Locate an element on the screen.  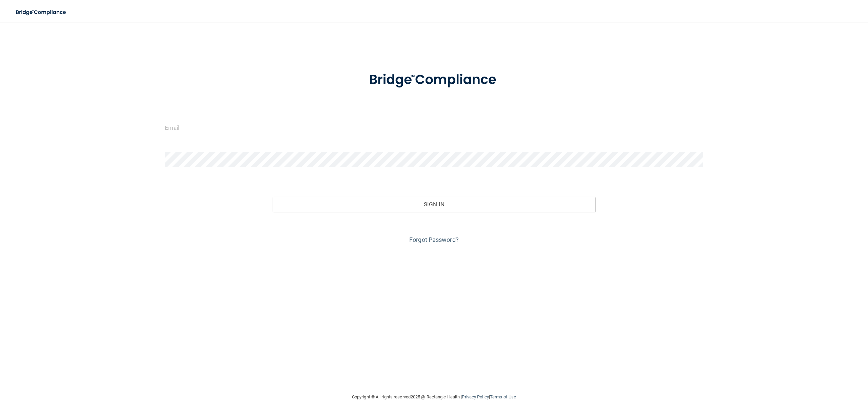
input: Email is located at coordinates (434, 127).